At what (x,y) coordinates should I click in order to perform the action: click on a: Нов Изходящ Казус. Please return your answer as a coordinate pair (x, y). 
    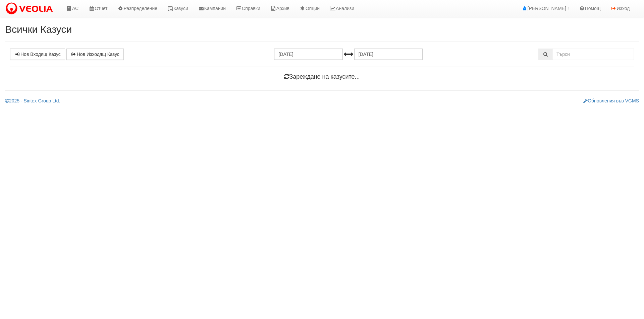
    Looking at the image, I should click on (95, 54).